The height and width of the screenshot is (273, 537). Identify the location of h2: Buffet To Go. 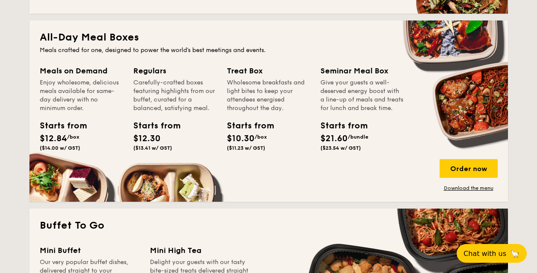
(268, 226).